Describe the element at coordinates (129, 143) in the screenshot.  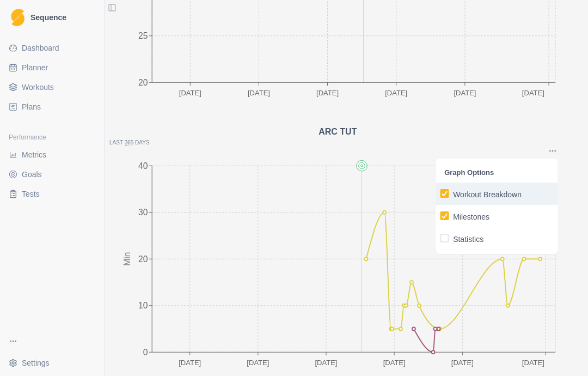
I see `span: 365` at that location.